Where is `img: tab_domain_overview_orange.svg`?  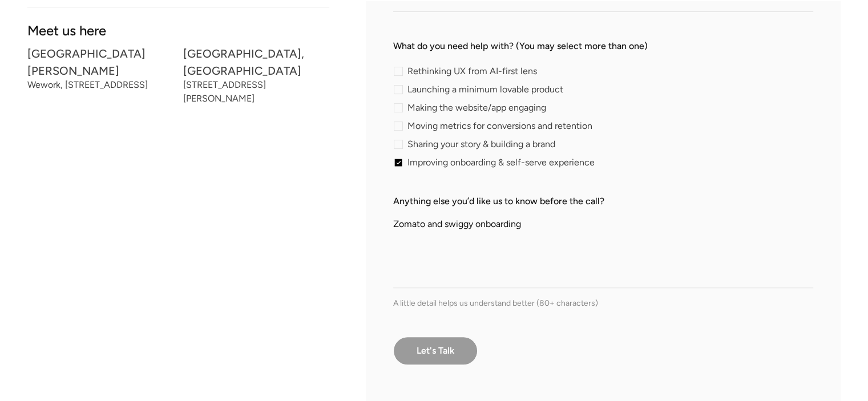 img: tab_domain_overview_orange.svg is located at coordinates (37, 71).